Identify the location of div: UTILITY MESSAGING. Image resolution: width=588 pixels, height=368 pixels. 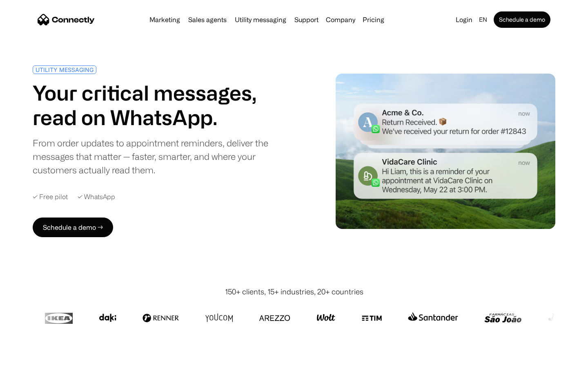
(65, 70).